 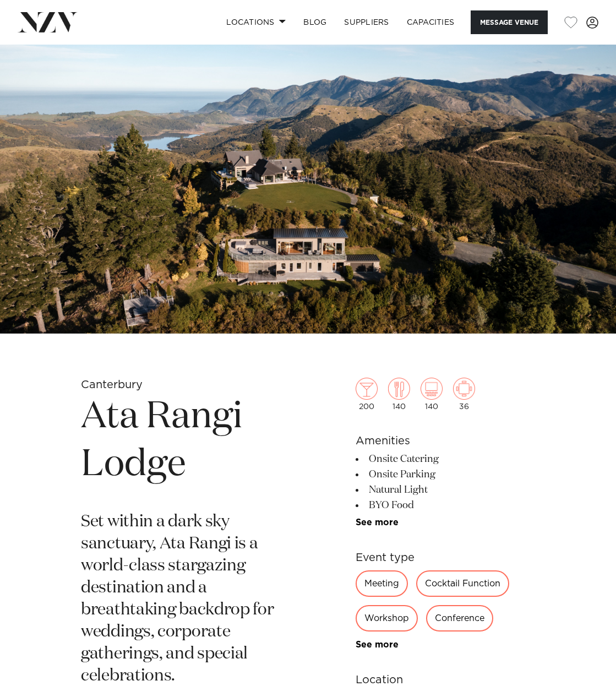 I want to click on a: SUPPLIERS, so click(x=366, y=22).